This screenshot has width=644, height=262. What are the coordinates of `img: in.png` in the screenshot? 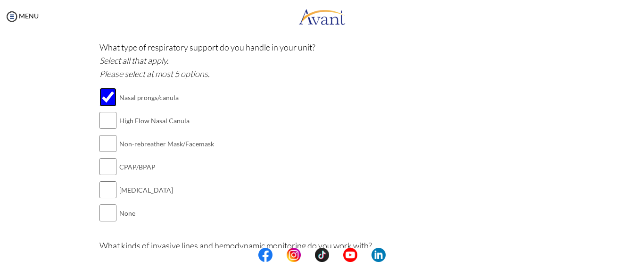 It's located at (294, 255).